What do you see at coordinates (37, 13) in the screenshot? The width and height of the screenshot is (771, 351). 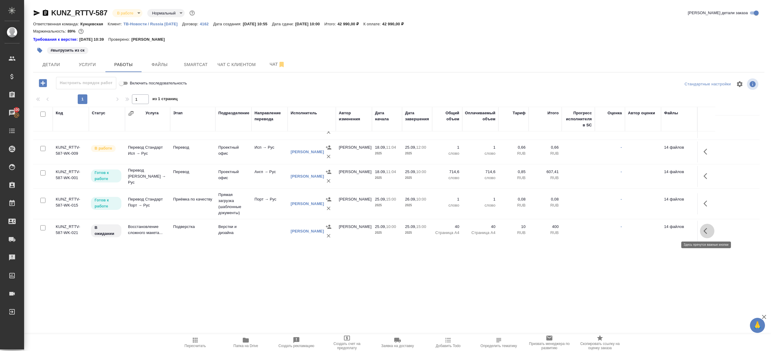 I see `button: Скопировать ссылку для ЯМессенджера` at bounding box center [37, 13].